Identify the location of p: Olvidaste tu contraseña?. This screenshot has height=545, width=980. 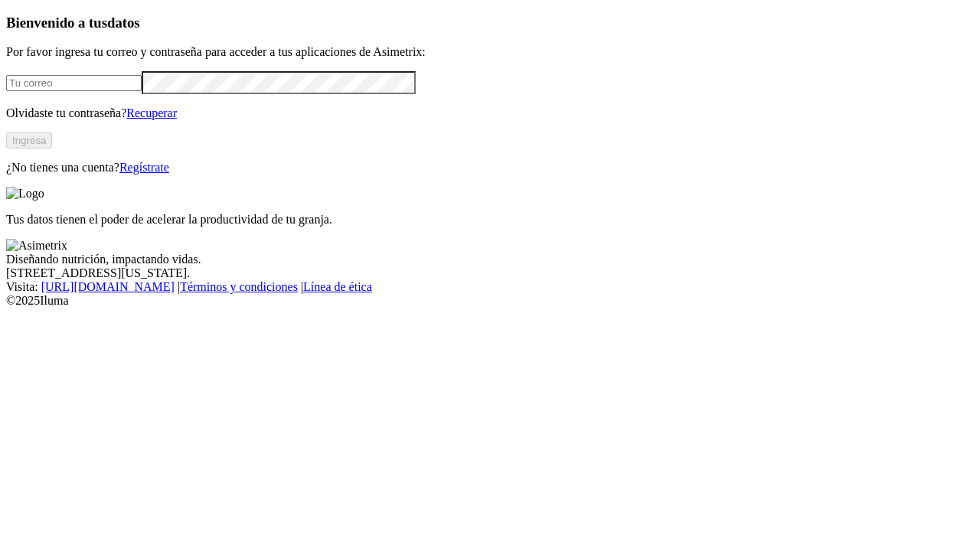
(490, 114).